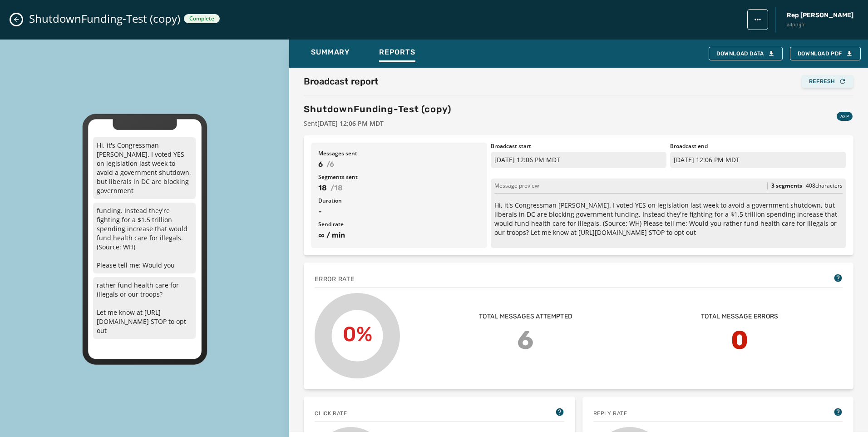  Describe the element at coordinates (397, 53) in the screenshot. I see `button: Reports` at that location.